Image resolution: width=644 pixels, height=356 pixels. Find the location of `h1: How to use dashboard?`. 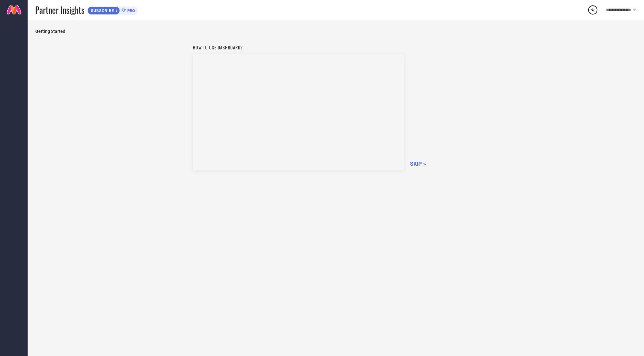

h1: How to use dashboard? is located at coordinates (299, 47).